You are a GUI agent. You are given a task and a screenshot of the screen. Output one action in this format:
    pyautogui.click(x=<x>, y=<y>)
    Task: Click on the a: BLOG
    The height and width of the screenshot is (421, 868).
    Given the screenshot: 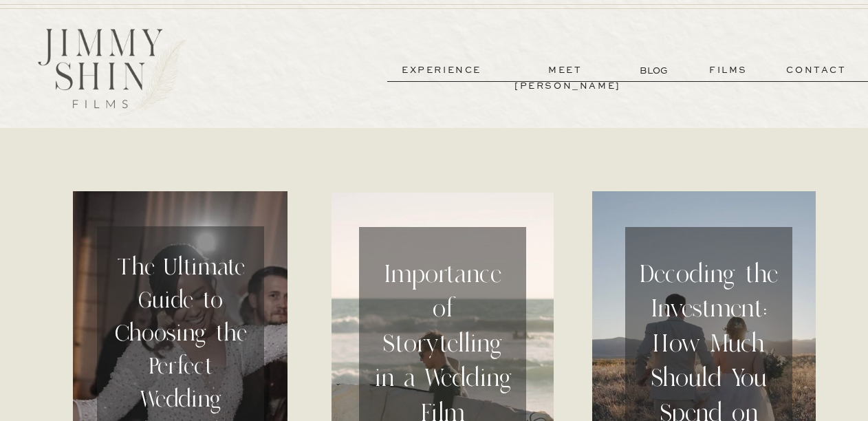 What is the action you would take?
    pyautogui.click(x=654, y=70)
    